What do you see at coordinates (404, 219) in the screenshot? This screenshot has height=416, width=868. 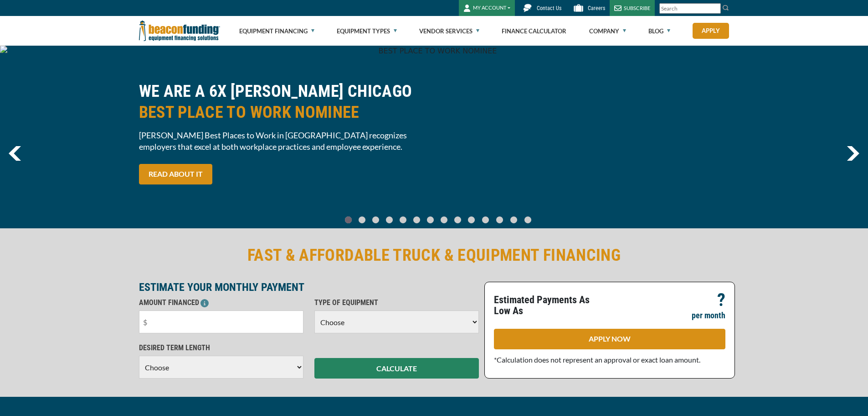 I see `a: Go To Slide 4` at bounding box center [404, 219].